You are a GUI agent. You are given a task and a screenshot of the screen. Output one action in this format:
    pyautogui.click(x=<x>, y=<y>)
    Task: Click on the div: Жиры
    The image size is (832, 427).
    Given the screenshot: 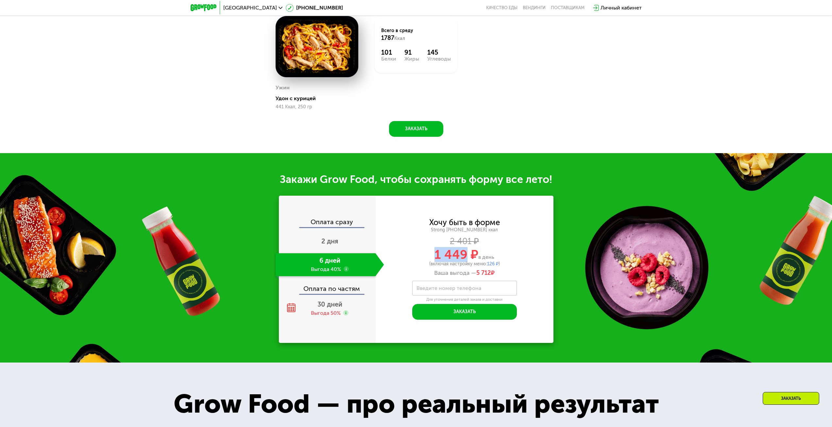 What is the action you would take?
    pyautogui.click(x=411, y=59)
    